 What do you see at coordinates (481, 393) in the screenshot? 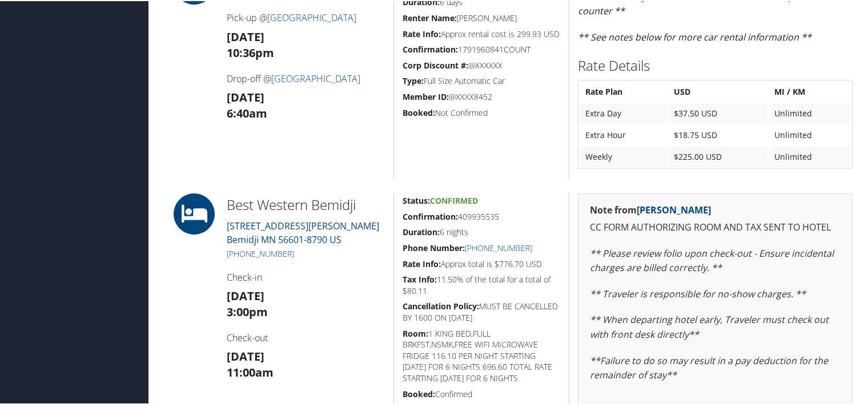
I see `h5: Confirmed` at bounding box center [481, 393].